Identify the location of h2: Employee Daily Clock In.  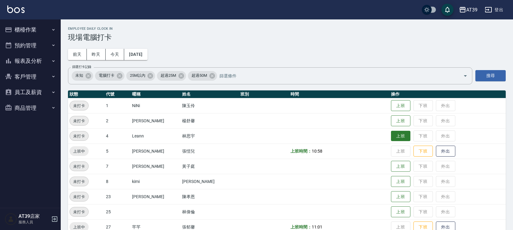
(287, 29).